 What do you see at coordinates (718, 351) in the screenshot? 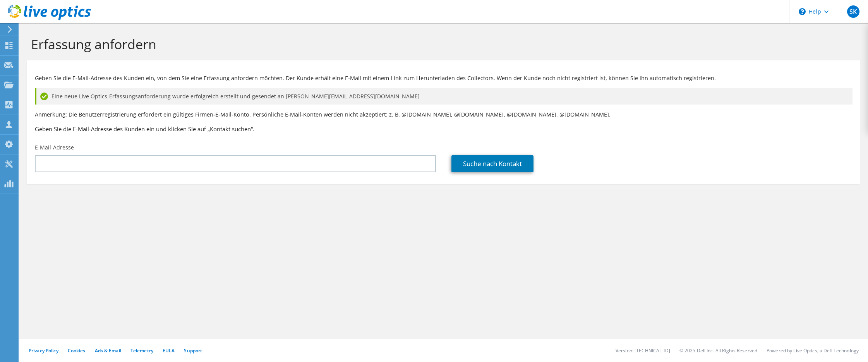
I see `li: © 2025 Dell Inc. All Rights Reserved` at bounding box center [718, 351].